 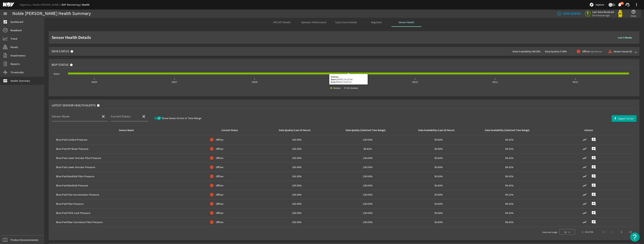 I want to click on text: 09/07, so click(x=174, y=82).